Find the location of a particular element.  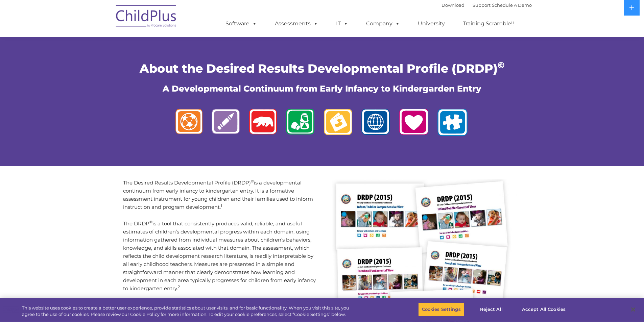

a: Company is located at coordinates (383, 23).